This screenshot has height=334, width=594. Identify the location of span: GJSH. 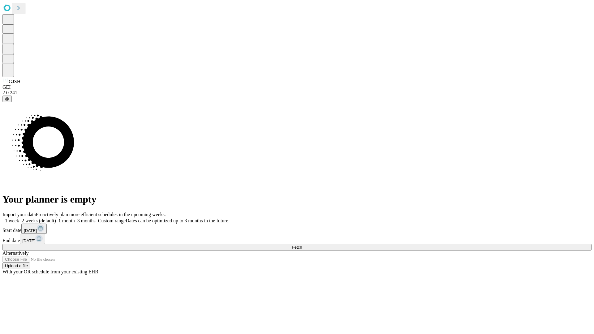
(15, 81).